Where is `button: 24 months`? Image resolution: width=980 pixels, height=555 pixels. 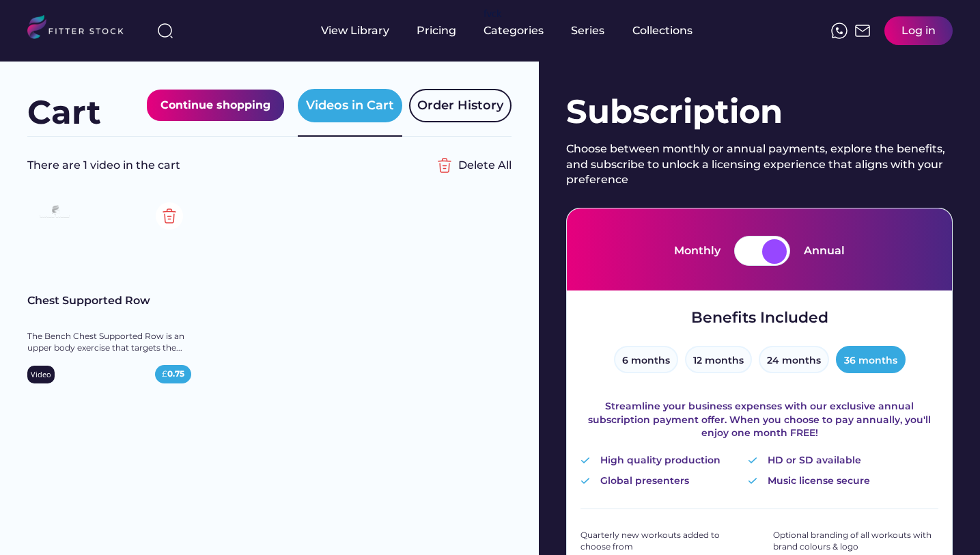
button: 24 months is located at coordinates (794, 359).